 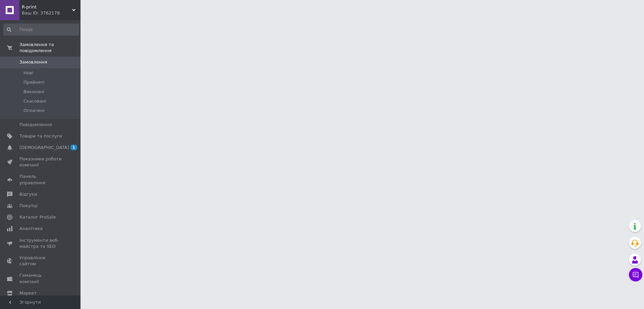 What do you see at coordinates (28, 293) in the screenshot?
I see `span: Маркет` at bounding box center [28, 293].